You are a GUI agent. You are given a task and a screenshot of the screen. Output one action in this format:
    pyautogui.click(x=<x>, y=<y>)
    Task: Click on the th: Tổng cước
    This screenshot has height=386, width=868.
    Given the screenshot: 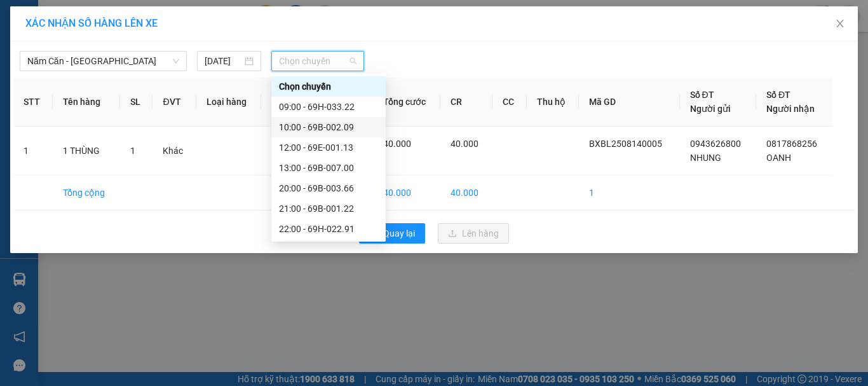 What is the action you would take?
    pyautogui.click(x=407, y=102)
    